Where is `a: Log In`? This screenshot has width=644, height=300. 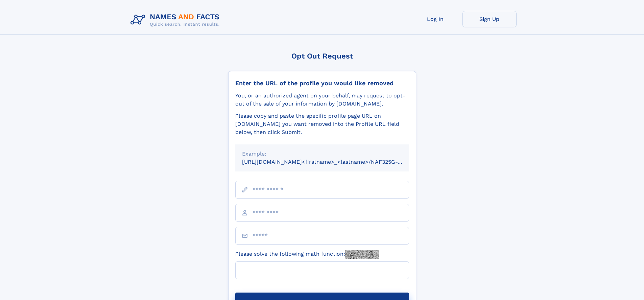 a: Log In is located at coordinates (435, 19).